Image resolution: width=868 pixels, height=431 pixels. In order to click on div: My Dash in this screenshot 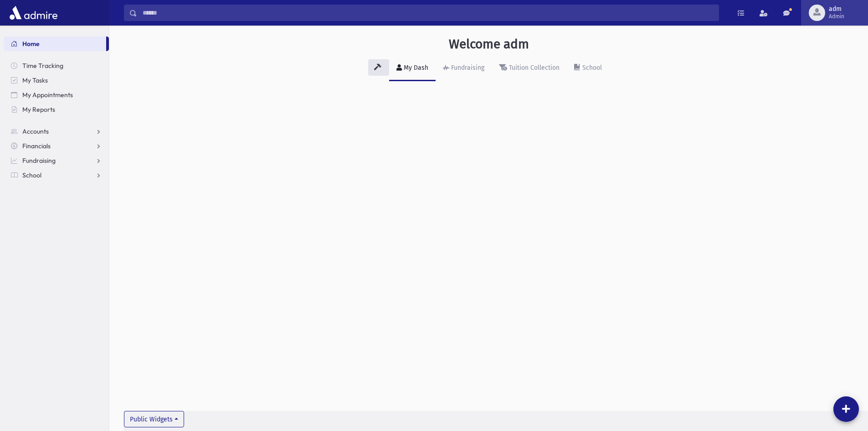, I will do `click(415, 68)`.